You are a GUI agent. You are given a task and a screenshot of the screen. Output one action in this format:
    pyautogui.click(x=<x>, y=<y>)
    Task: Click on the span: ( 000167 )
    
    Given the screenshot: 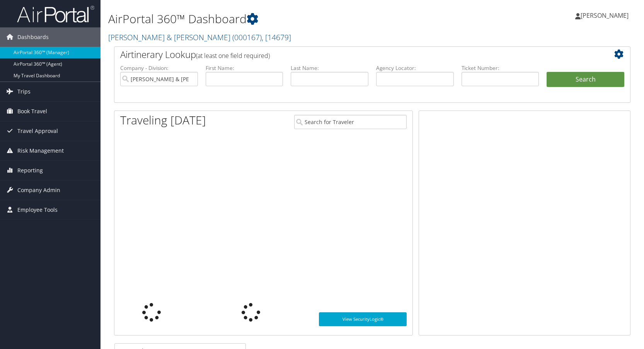 What is the action you would take?
    pyautogui.click(x=247, y=37)
    